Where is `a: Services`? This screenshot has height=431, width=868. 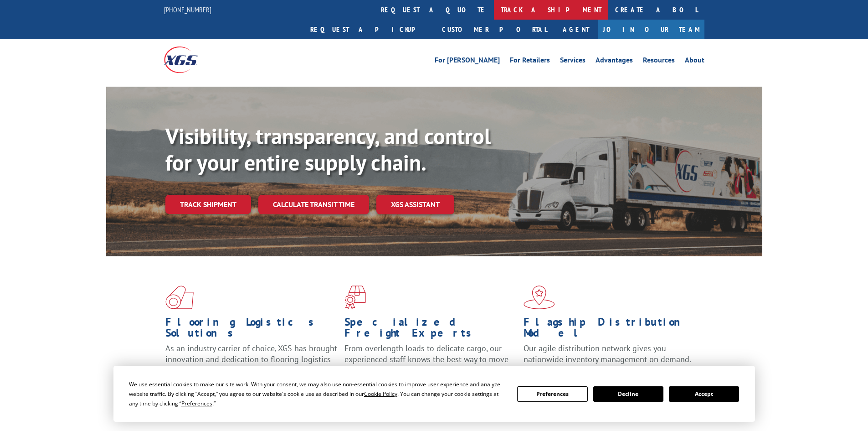 a: Services is located at coordinates (573, 62).